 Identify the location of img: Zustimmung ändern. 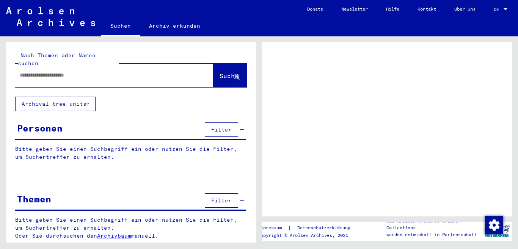
(494, 225).